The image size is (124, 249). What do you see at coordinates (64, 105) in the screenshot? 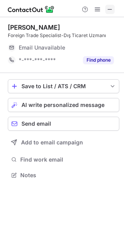
I see `button: AI write personalized message` at bounding box center [64, 105].